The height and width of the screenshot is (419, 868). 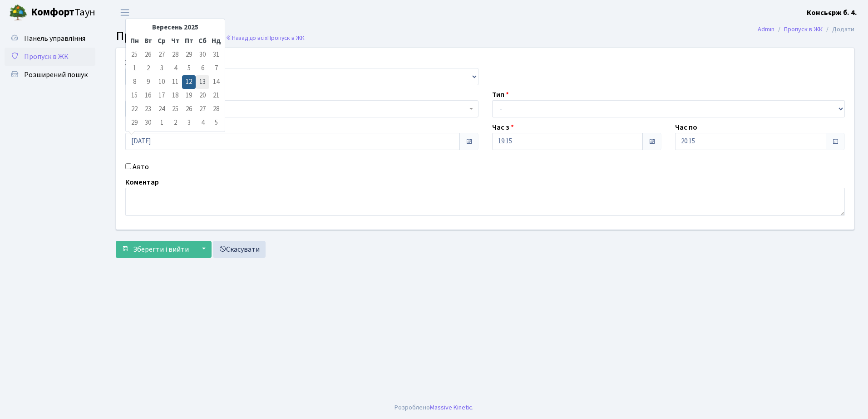 I want to click on label: Авто, so click(x=141, y=167).